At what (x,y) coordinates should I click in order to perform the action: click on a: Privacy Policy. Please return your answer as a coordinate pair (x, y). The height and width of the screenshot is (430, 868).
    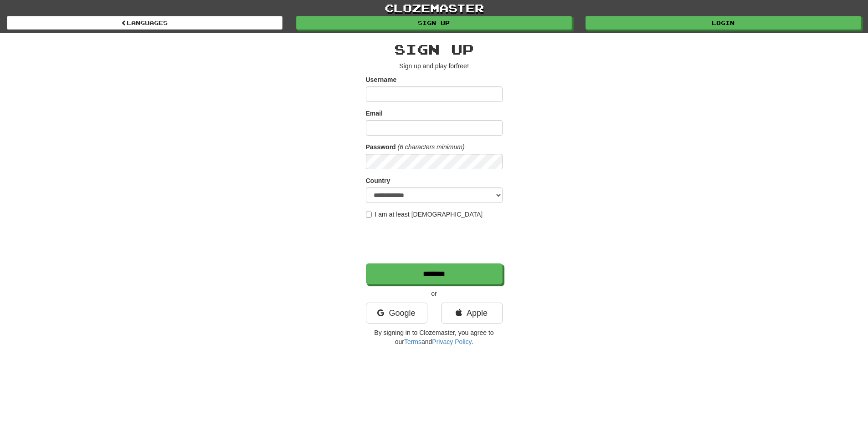
    Looking at the image, I should click on (451, 342).